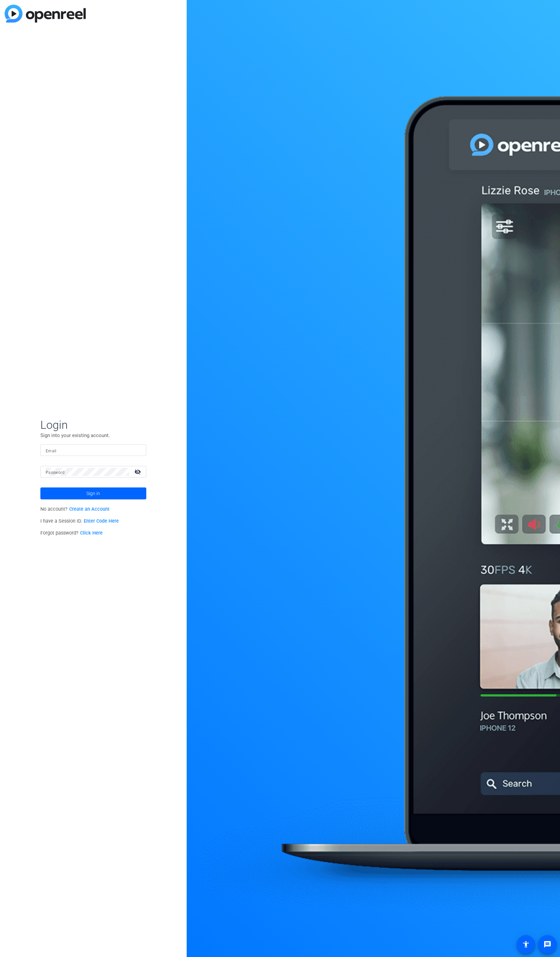  Describe the element at coordinates (526, 944) in the screenshot. I see `mat-icon: accessibility` at that location.